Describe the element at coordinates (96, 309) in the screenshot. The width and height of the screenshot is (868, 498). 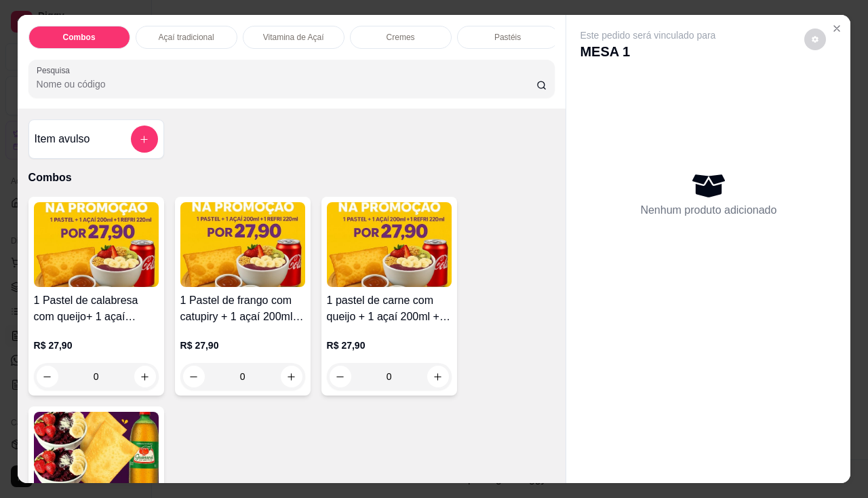
I see `h4: 1 Pastel de calabresa com queijo+ 1 açaí 200ml+ 1 refri lata 220ml` at that location.